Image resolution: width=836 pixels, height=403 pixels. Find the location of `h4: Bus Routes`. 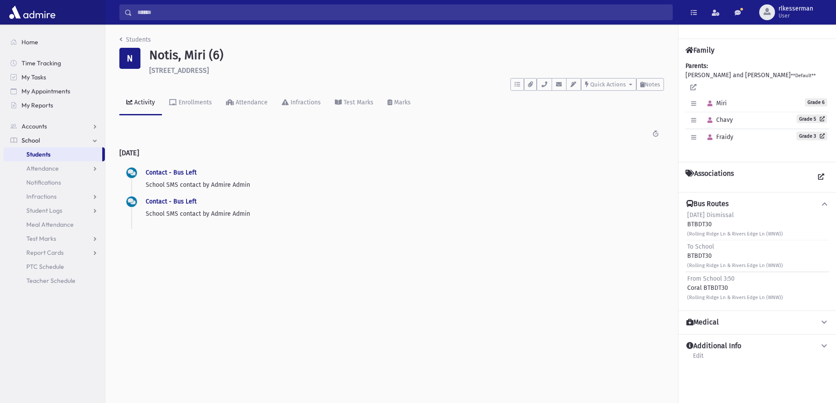

h4: Bus Routes is located at coordinates (707, 204).